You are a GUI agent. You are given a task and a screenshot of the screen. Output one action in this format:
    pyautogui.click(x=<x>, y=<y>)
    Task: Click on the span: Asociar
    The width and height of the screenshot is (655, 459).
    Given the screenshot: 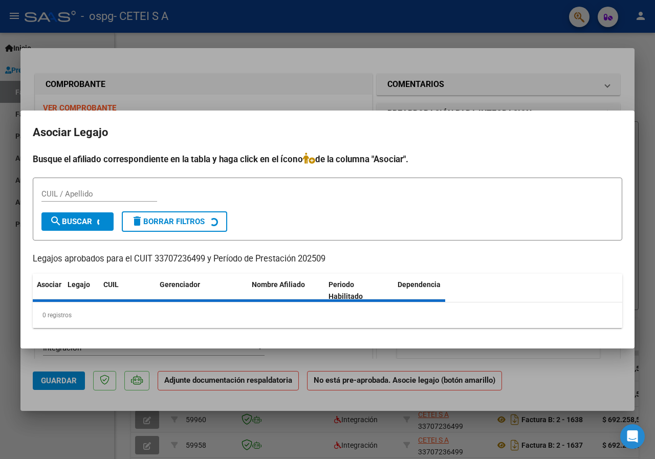 What is the action you would take?
    pyautogui.click(x=49, y=284)
    